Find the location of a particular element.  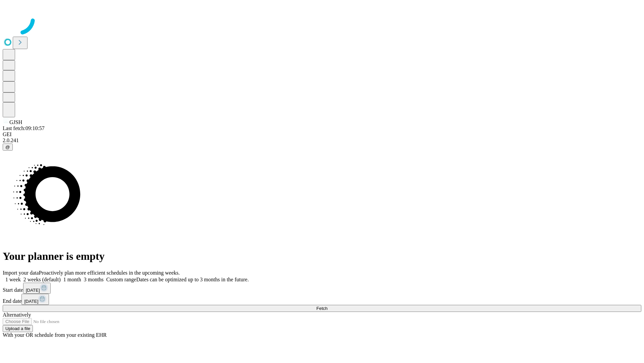

div: 2.0.241 is located at coordinates (322, 141).